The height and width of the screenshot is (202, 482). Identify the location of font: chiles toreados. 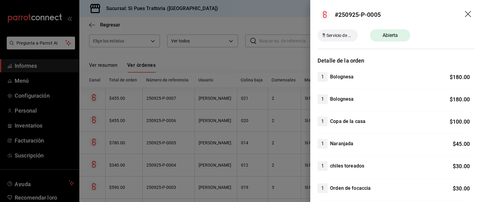
(347, 166).